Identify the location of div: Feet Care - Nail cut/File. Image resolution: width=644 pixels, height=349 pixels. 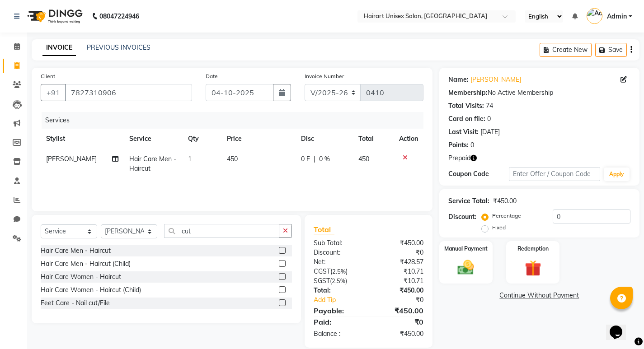
(75, 303).